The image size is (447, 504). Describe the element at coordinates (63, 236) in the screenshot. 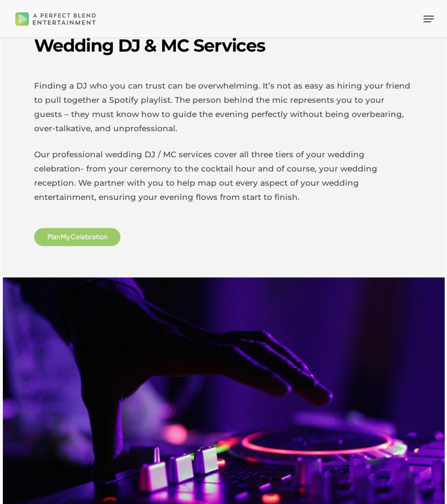

I see `span: M` at that location.